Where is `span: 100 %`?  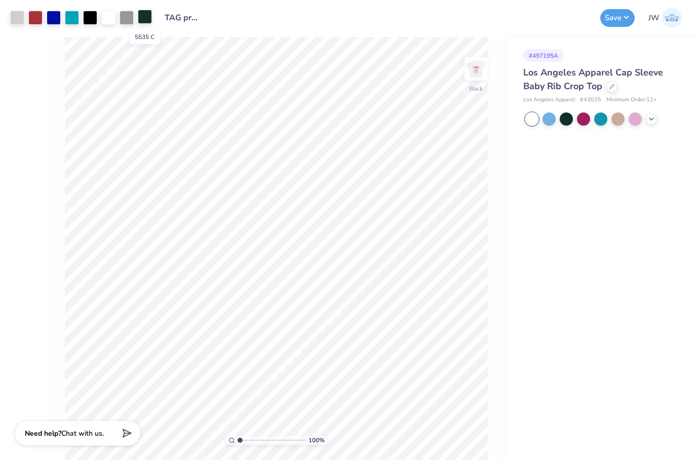
span: 100 % is located at coordinates (317, 440).